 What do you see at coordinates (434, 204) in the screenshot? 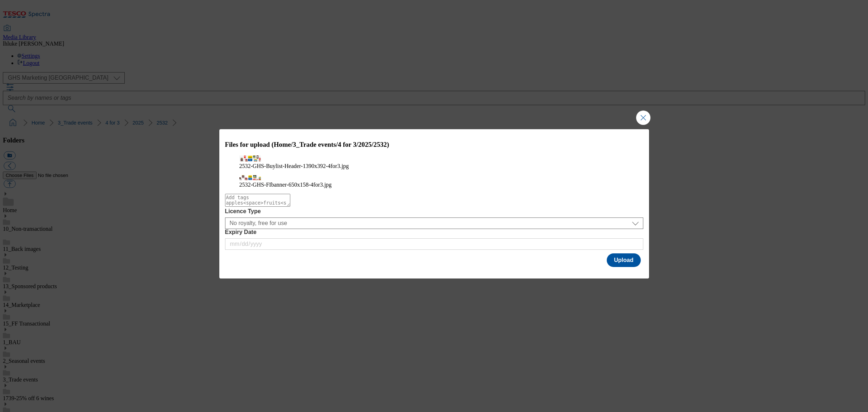
I see `div: Modal` at bounding box center [434, 204].